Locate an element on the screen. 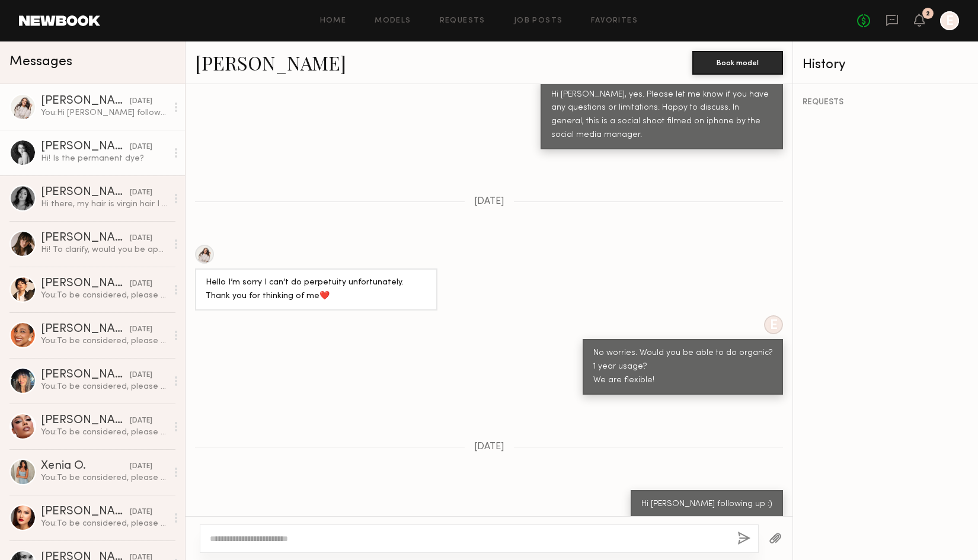 This screenshot has width=978, height=560. div: Hi! Is the permanent dye? is located at coordinates (104, 158).